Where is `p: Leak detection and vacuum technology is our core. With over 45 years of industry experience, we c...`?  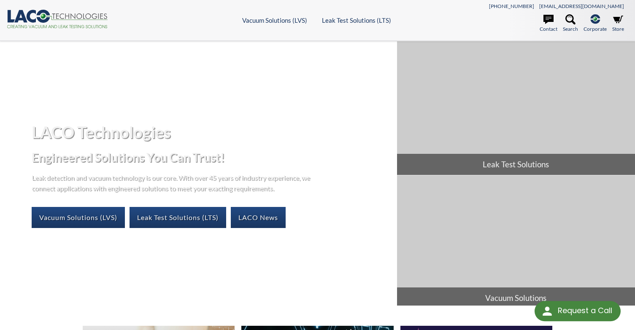
p: Leak detection and vacuum technology is our core. With over 45 years of industry experience, we c... is located at coordinates (173, 183).